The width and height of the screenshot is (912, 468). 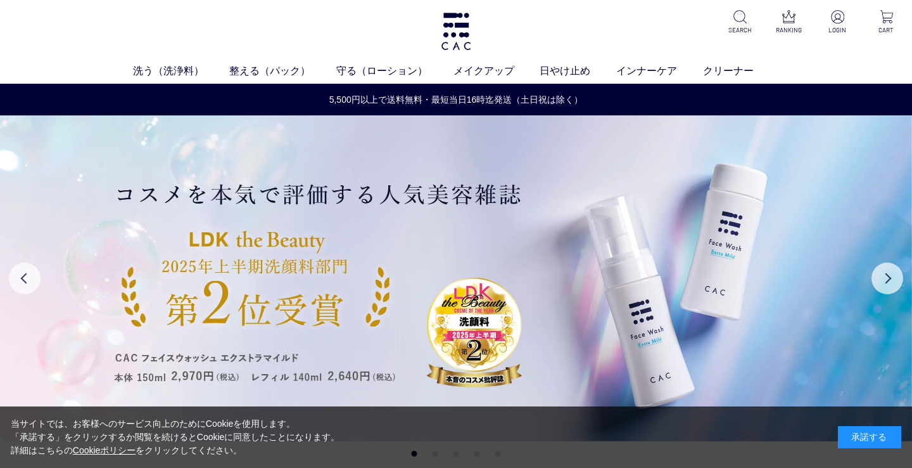 What do you see at coordinates (25, 278) in the screenshot?
I see `button: Previous` at bounding box center [25, 278].